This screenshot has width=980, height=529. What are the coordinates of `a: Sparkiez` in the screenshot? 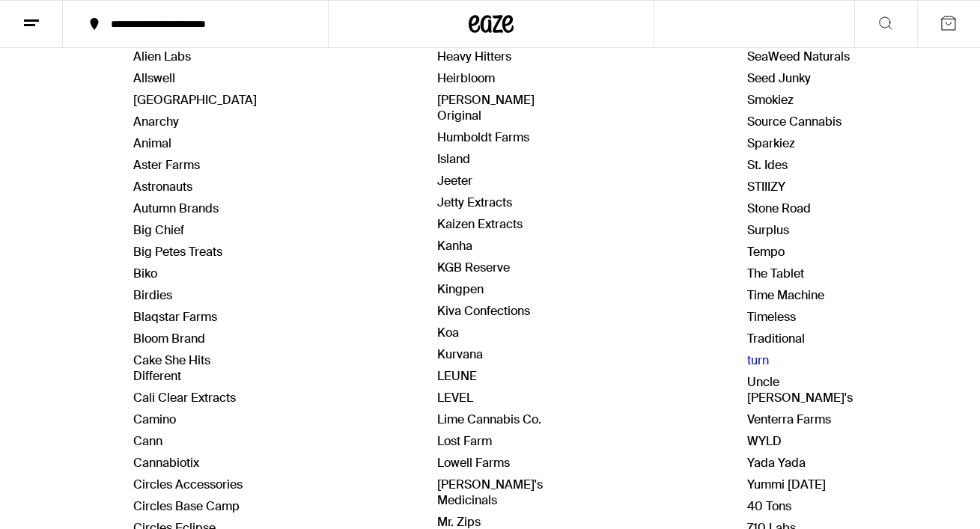 It's located at (772, 143).